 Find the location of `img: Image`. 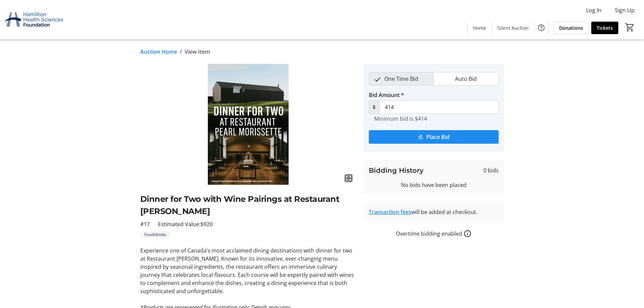

img: Image is located at coordinates (248, 124).